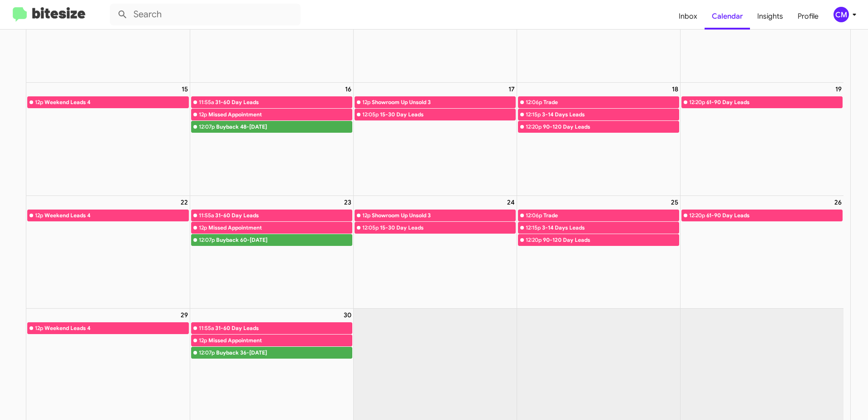 The image size is (868, 420). I want to click on a: September 30, 2025, so click(348, 315).